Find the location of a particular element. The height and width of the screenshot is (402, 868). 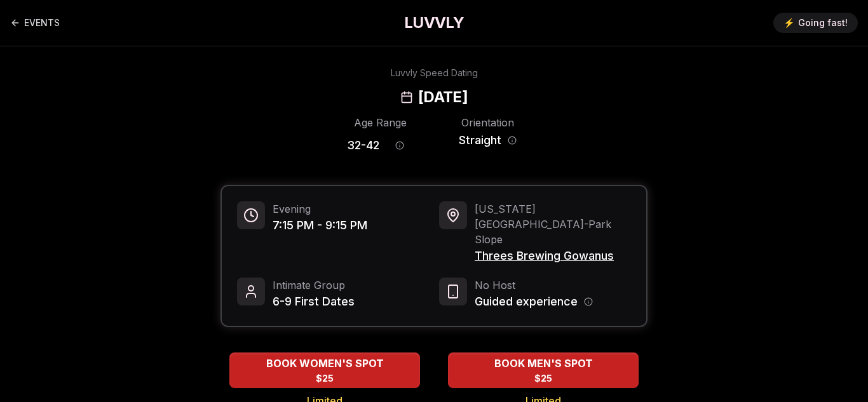

span: Going fast! is located at coordinates (823, 23).